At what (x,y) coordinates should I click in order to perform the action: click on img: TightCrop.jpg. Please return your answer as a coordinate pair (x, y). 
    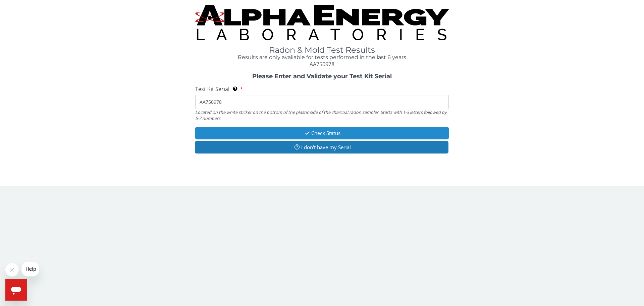
    Looking at the image, I should click on (322, 22).